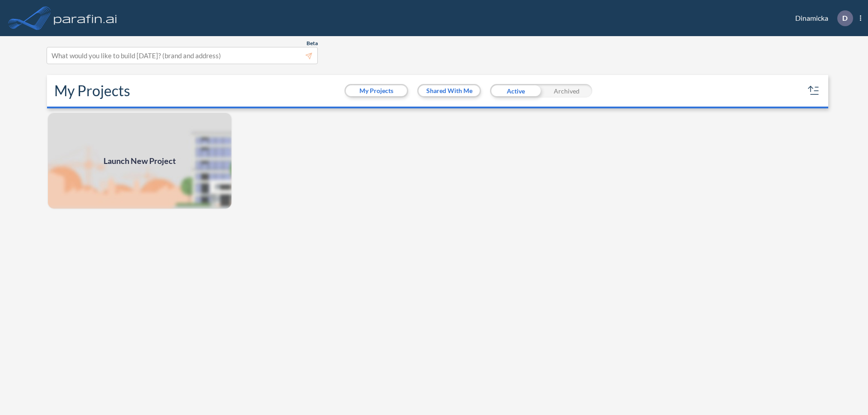  I want to click on button: Shared With Me, so click(449, 91).